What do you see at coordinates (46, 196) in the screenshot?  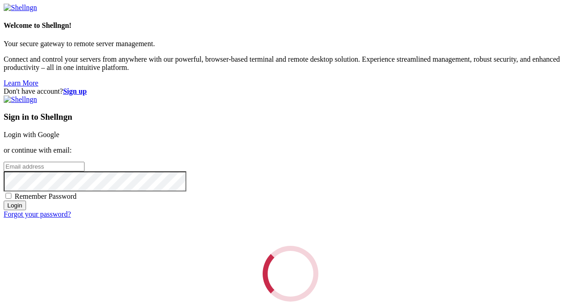 I see `span: Remember Password` at bounding box center [46, 196].